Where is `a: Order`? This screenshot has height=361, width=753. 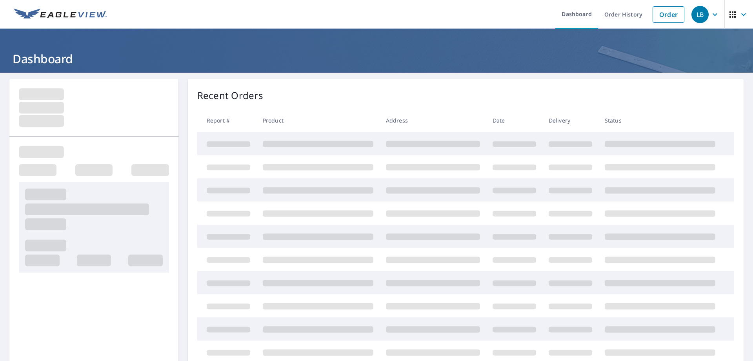 a: Order is located at coordinates (669, 15).